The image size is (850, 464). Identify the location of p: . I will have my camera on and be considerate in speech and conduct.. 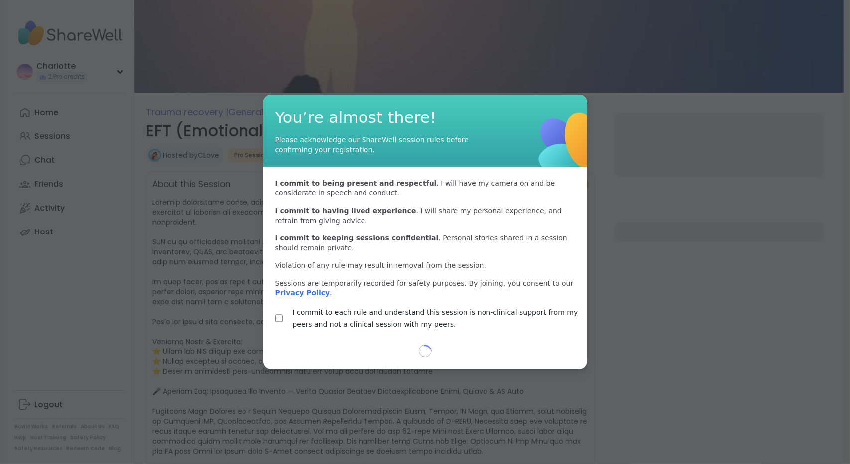
(425, 188).